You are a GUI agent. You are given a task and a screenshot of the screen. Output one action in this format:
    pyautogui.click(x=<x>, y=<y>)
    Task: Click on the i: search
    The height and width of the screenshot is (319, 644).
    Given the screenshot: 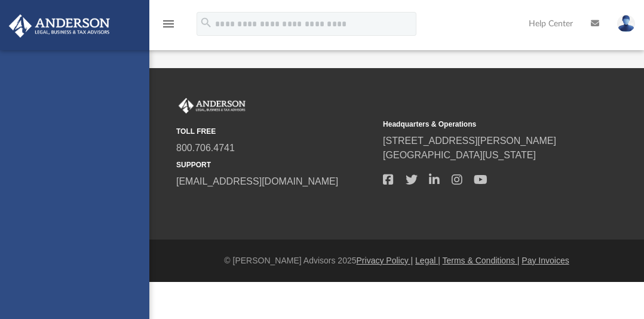 What is the action you would take?
    pyautogui.click(x=206, y=22)
    